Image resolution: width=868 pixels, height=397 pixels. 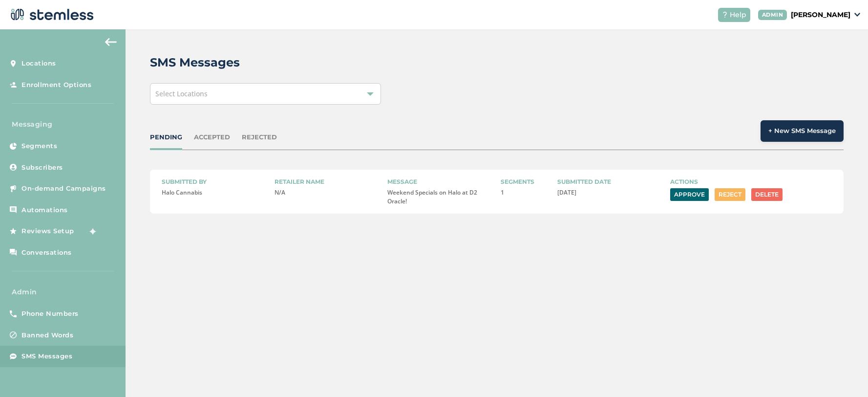 I want to click on span: + New SMS Message, so click(x=802, y=131).